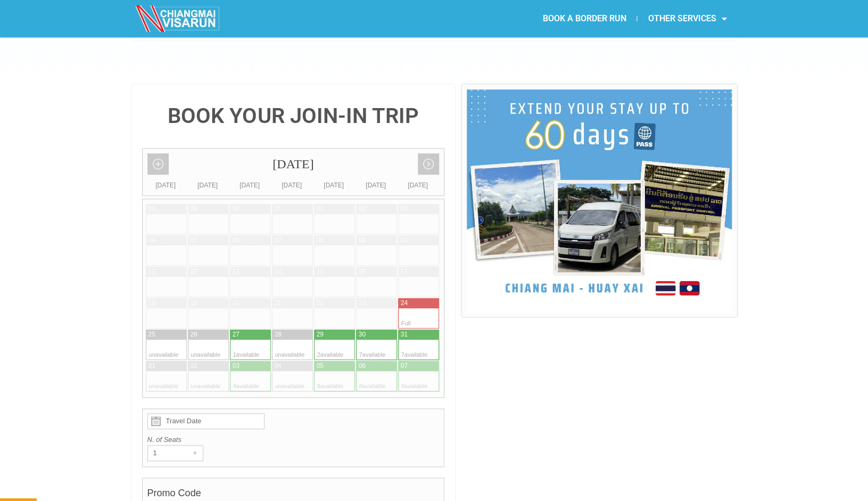  Describe the element at coordinates (293, 440) in the screenshot. I see `label: N. of Seats` at that location.